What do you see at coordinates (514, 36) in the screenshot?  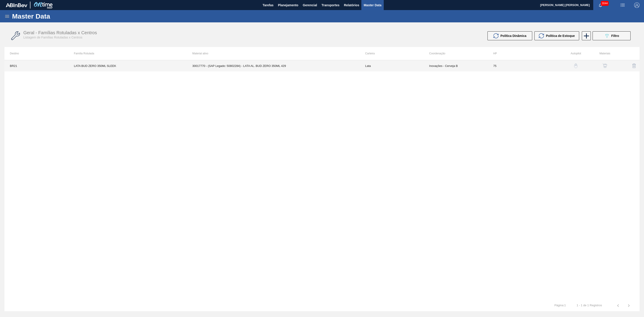 I see `span: Política Dinâmica` at bounding box center [514, 36].